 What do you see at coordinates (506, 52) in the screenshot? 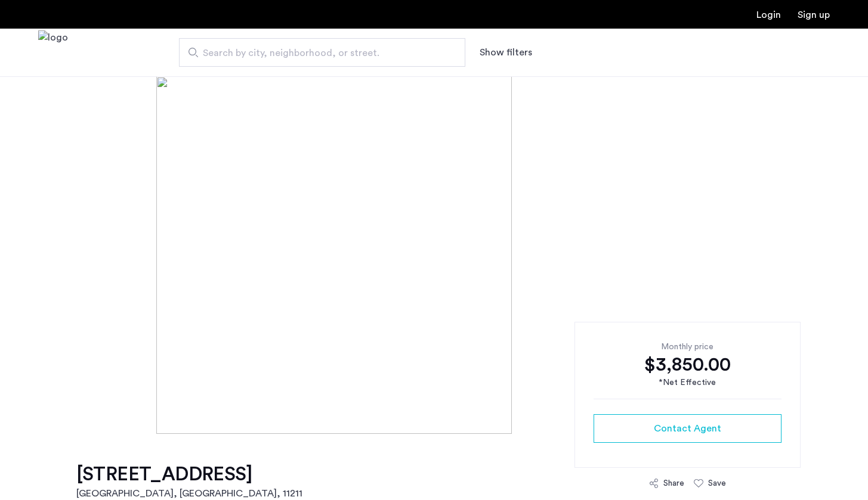
I see `button: Show or hide filters` at bounding box center [506, 52].